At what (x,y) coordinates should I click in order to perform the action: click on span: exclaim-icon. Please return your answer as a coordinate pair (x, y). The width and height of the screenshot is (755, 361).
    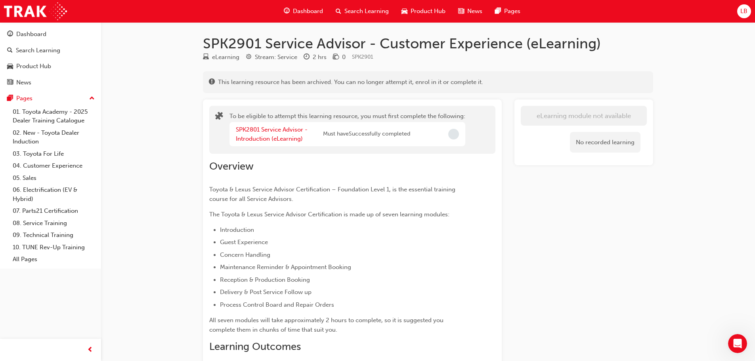
    Looking at the image, I should click on (212, 82).